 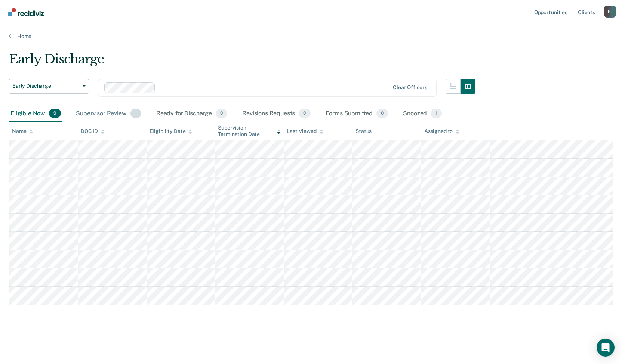 I want to click on div: Last Viewed, so click(x=305, y=131).